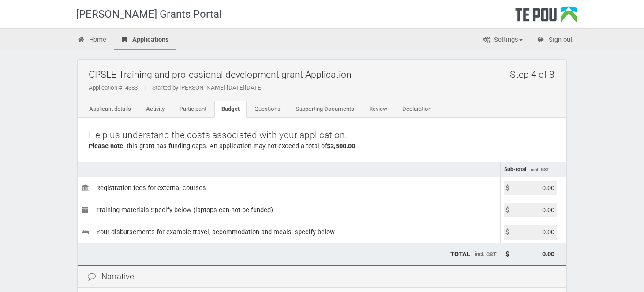 The image size is (644, 292). Describe the element at coordinates (193, 109) in the screenshot. I see `a: Participant` at that location.